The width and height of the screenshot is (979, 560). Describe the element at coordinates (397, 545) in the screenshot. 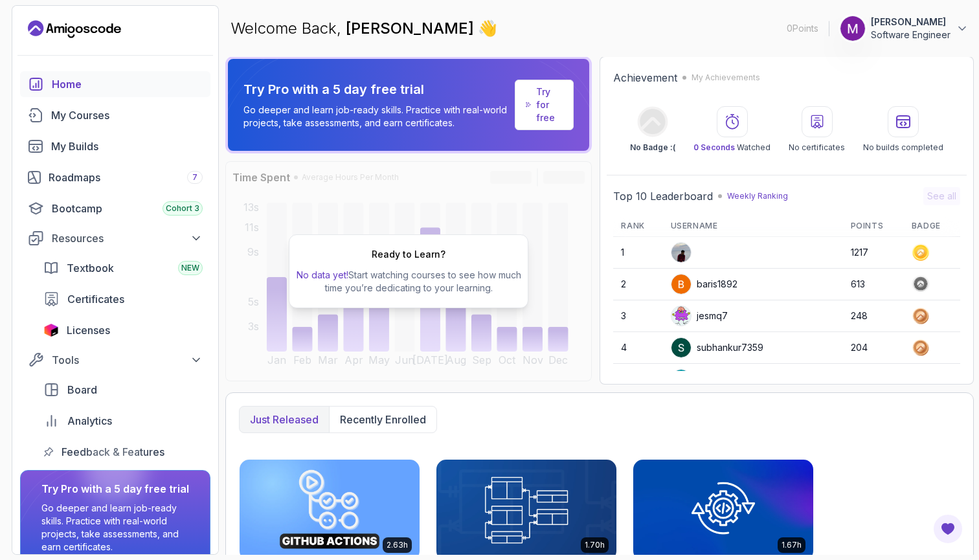

I see `p: 2.63h` at that location.